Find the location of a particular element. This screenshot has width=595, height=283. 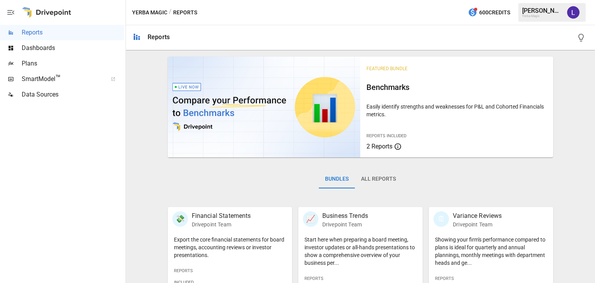

p: Business Trends is located at coordinates (345, 216).